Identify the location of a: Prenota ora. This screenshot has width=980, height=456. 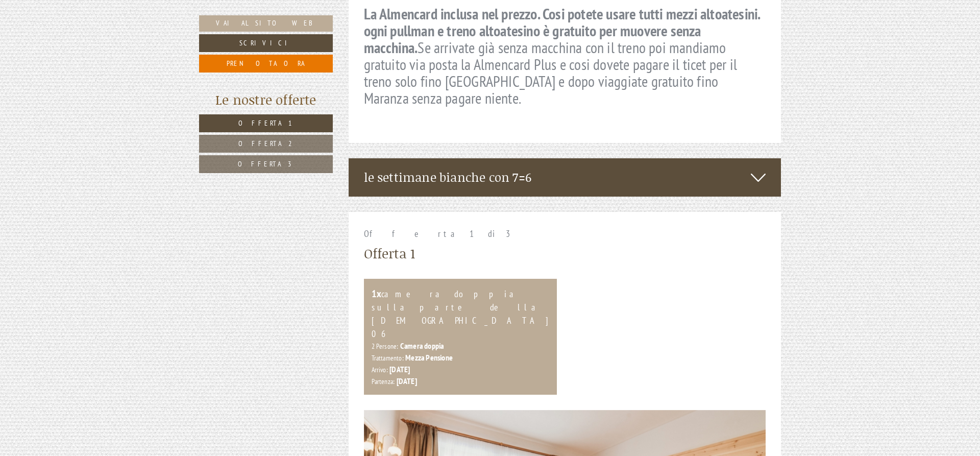
(266, 63).